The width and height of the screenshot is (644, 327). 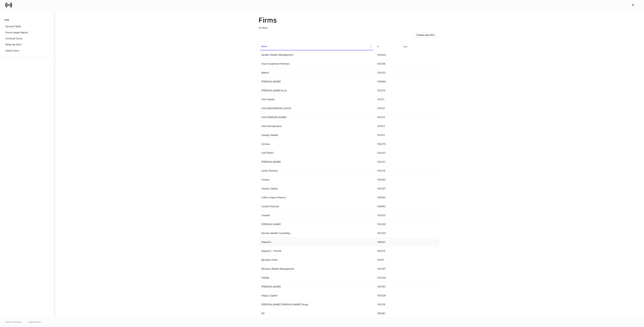 What do you see at coordinates (317, 64) in the screenshot?
I see `td: Arax Investment Partners` at bounding box center [317, 64].